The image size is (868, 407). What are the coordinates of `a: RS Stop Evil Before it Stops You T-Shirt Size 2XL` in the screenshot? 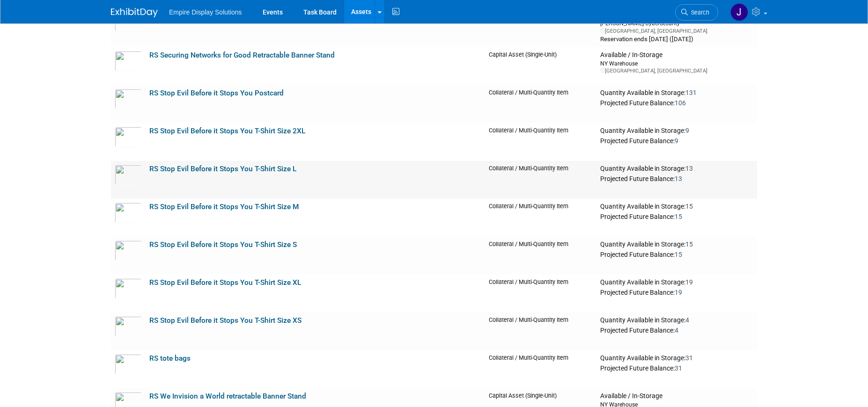 It's located at (227, 131).